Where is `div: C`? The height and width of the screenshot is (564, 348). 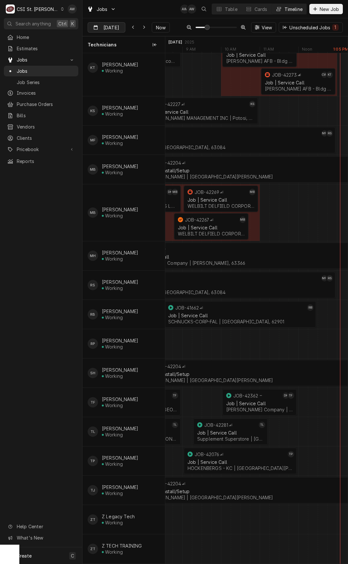
div: C is located at coordinates (10, 9).